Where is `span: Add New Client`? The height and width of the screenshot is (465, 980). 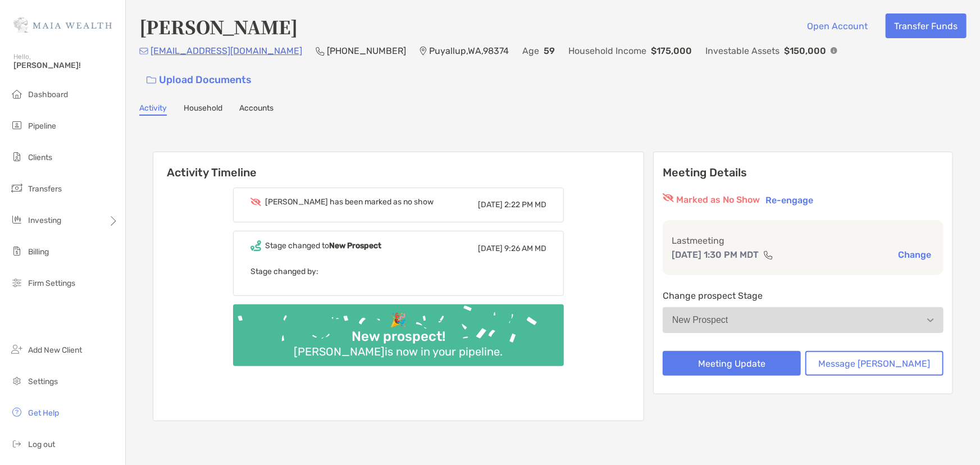
span: Add New Client is located at coordinates (55, 350).